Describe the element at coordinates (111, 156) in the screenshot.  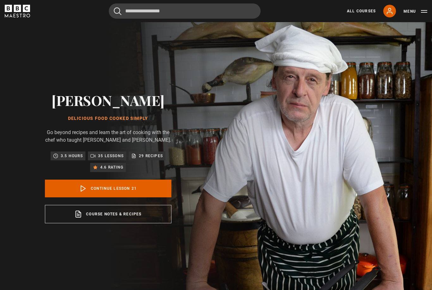
I see `p: 35 lessons` at that location.